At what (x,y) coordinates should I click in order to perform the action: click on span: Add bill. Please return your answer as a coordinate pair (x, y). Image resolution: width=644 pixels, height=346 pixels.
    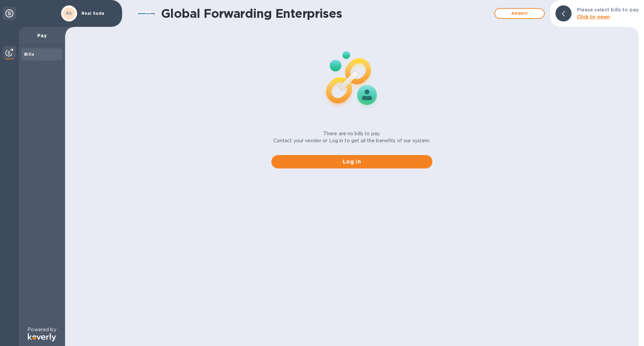
    Looking at the image, I should click on (519, 13).